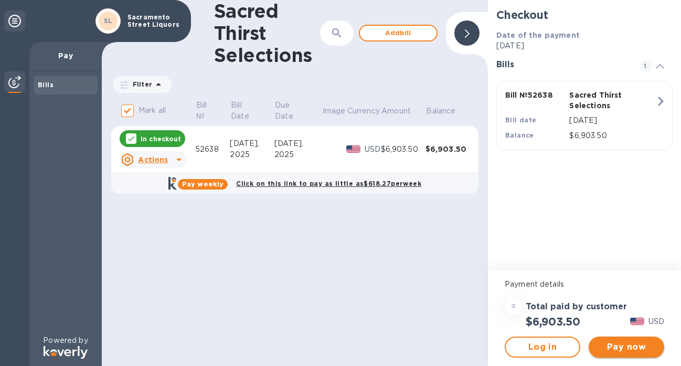  What do you see at coordinates (543, 347) in the screenshot?
I see `span: Log in` at bounding box center [543, 347].